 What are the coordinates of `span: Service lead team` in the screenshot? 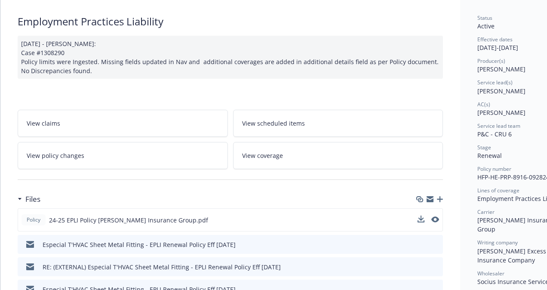 It's located at (498, 125).